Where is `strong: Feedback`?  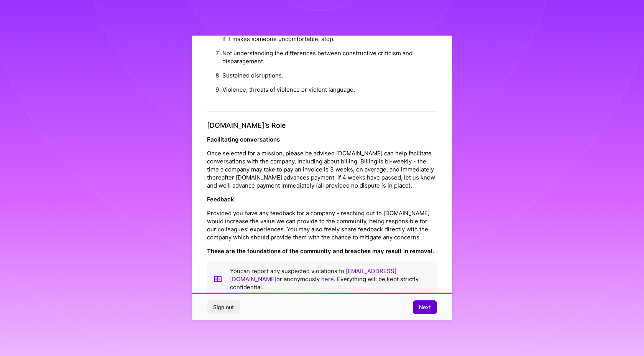
strong: Feedback is located at coordinates (221, 199).